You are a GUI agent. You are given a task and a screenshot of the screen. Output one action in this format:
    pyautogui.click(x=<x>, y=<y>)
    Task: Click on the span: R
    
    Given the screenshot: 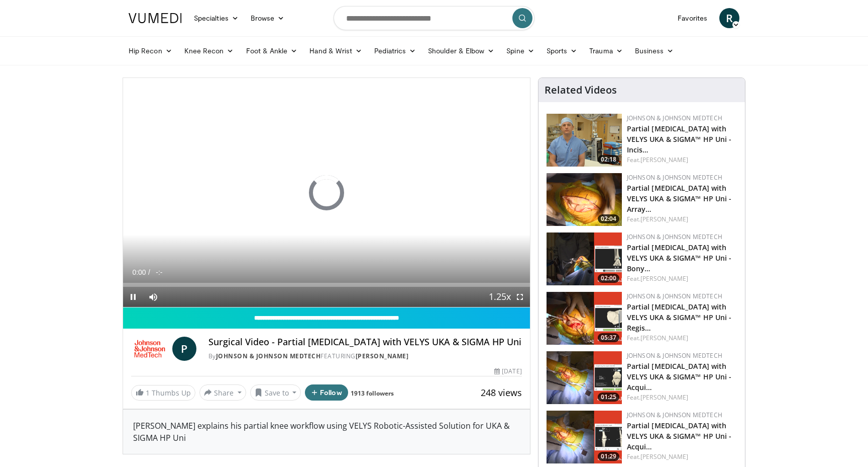 What is the action you would take?
    pyautogui.click(x=730, y=18)
    